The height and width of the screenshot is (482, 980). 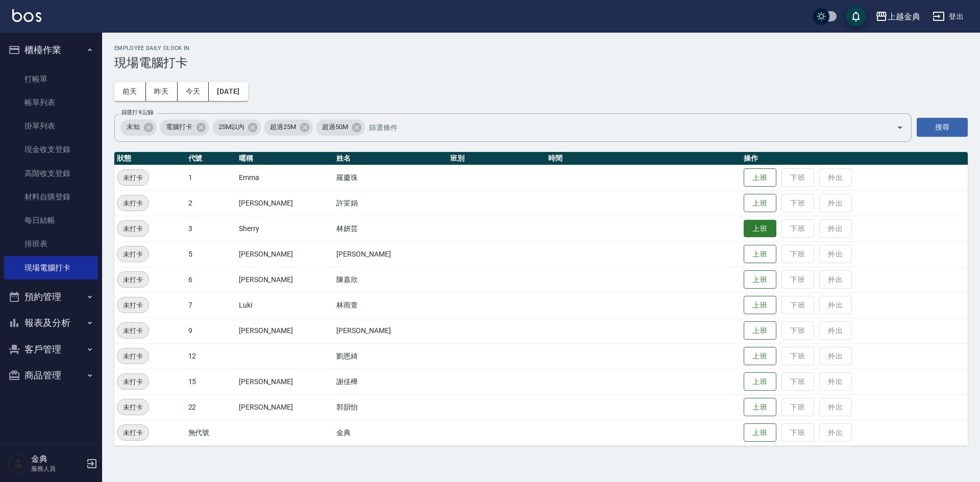 What do you see at coordinates (51, 79) in the screenshot?
I see `a: 打帳單` at bounding box center [51, 79].